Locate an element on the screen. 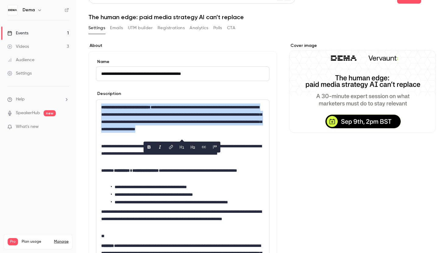  label: Cover image is located at coordinates (362, 46).